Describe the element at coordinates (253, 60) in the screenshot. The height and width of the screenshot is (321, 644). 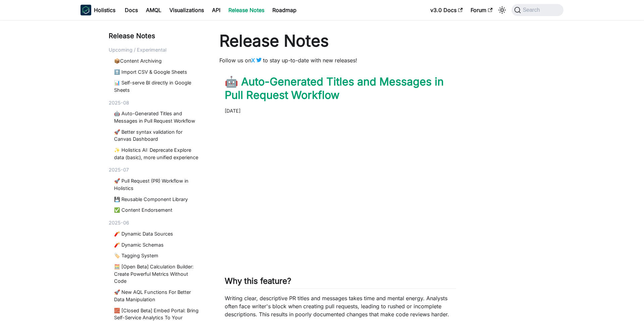
I see `b: X` at that location.